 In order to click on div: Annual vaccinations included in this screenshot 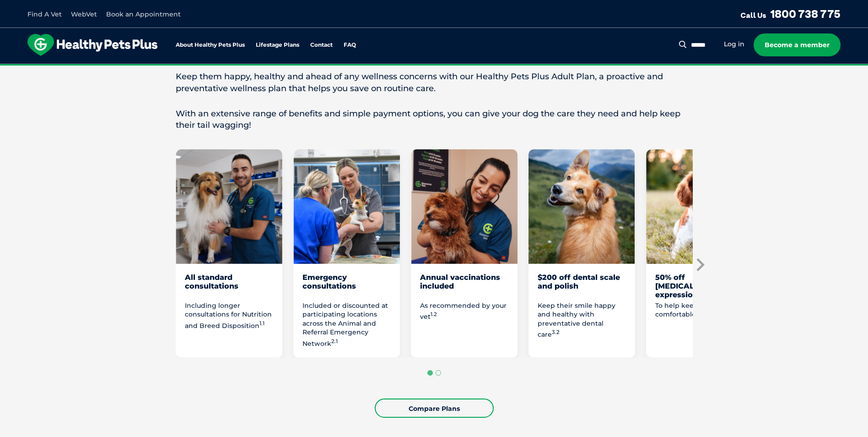, I will do `click(464, 287)`.